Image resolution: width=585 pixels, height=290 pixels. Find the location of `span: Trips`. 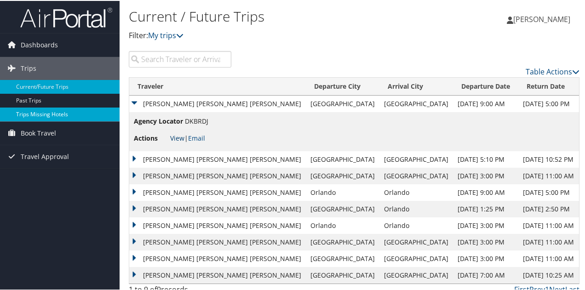

span: Trips is located at coordinates (29, 68).